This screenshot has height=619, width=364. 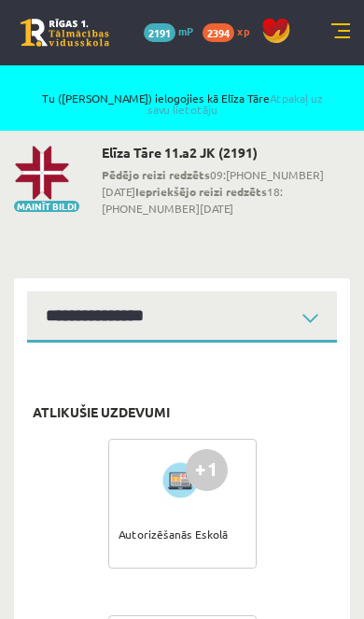 What do you see at coordinates (160, 33) in the screenshot?
I see `span: 2191` at bounding box center [160, 33].